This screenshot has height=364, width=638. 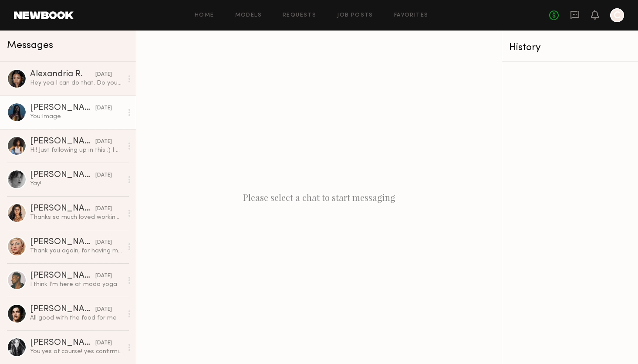 I want to click on div: I think I’m here at modo yoga, so click(x=76, y=284).